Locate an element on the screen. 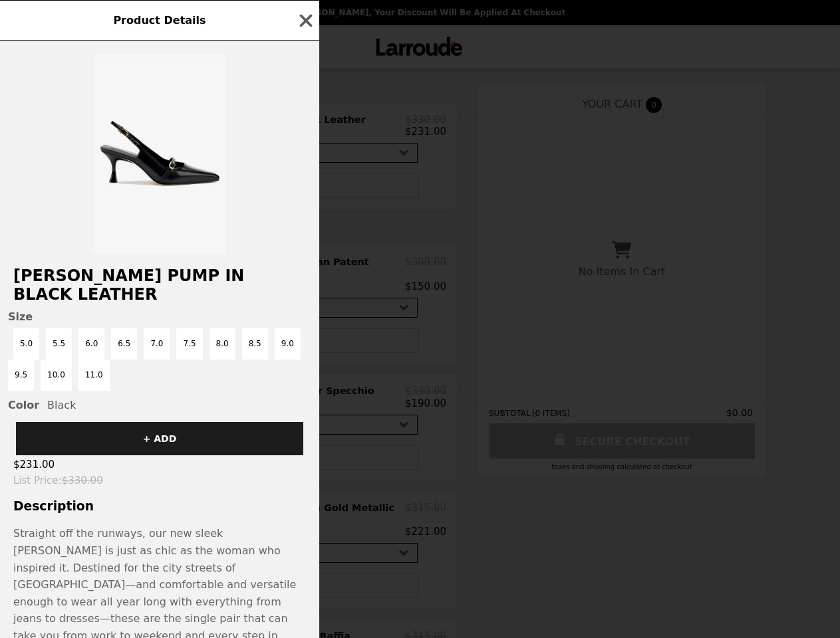 This screenshot has height=638, width=840. button: 5.0 is located at coordinates (26, 343).